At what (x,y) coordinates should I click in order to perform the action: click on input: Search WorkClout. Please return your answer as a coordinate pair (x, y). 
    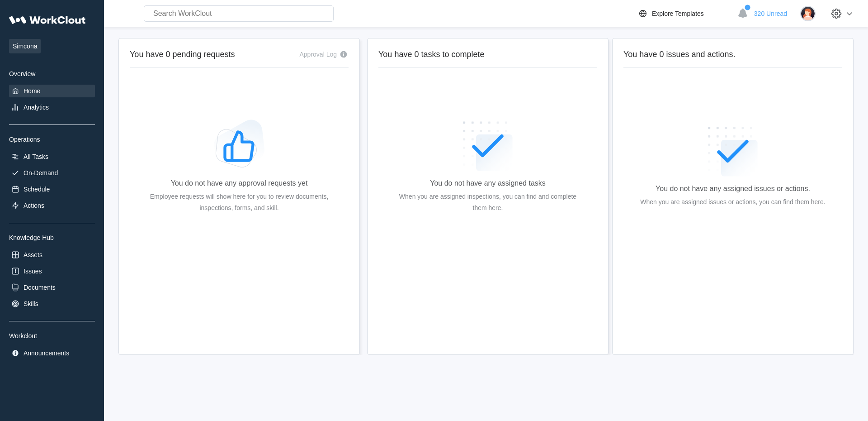
    Looking at the image, I should click on (239, 14).